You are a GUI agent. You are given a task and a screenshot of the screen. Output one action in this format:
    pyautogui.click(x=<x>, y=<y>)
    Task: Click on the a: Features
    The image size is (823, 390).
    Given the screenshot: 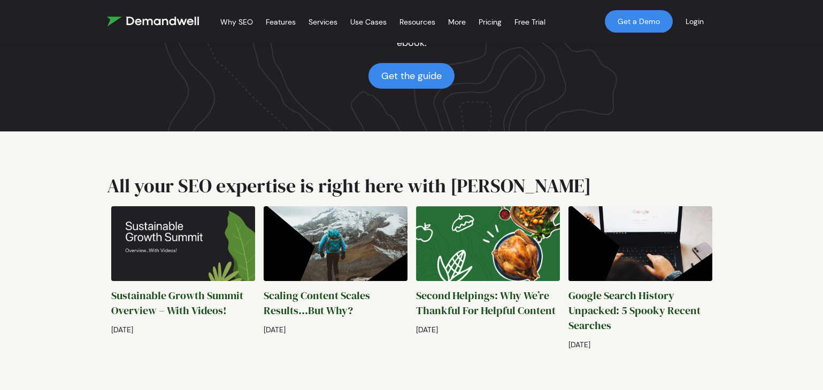 What is the action you would take?
    pyautogui.click(x=281, y=22)
    